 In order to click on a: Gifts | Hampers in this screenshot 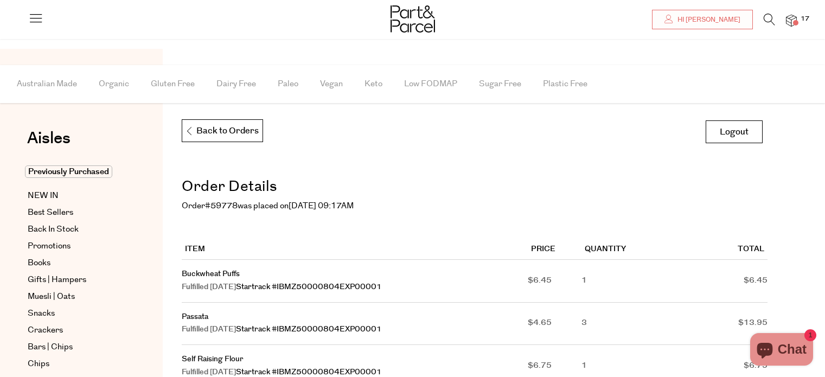, I will do `click(77, 280)`.